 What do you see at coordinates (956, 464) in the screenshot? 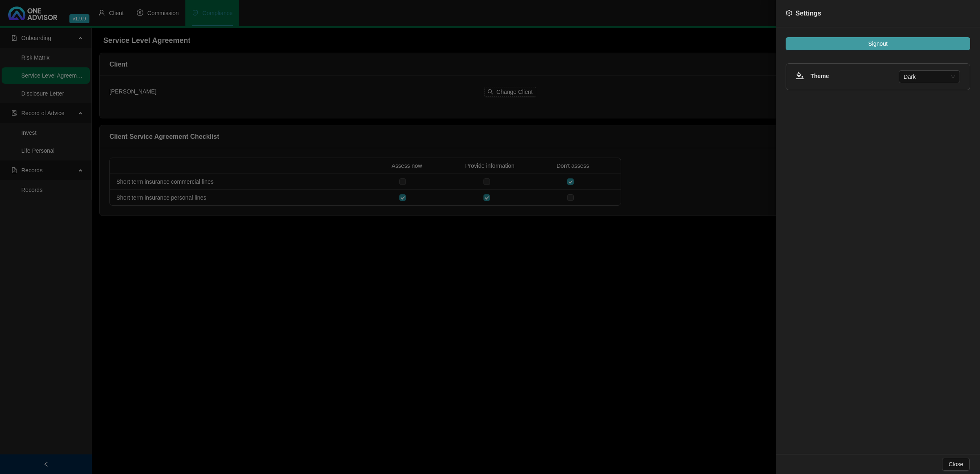
I see `button: Close` at bounding box center [956, 464].